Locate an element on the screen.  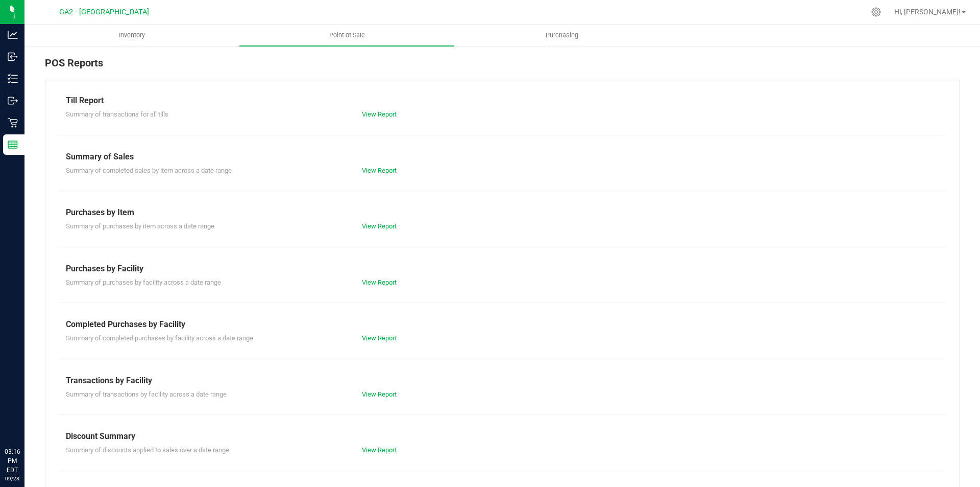
inline-svg: Inbound is located at coordinates (13, 57).